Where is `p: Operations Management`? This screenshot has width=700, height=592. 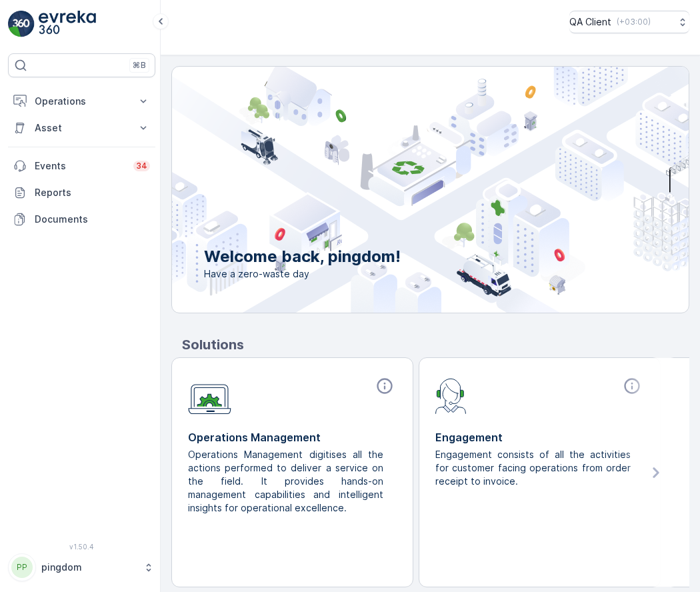 p: Operations Management is located at coordinates (293, 437).